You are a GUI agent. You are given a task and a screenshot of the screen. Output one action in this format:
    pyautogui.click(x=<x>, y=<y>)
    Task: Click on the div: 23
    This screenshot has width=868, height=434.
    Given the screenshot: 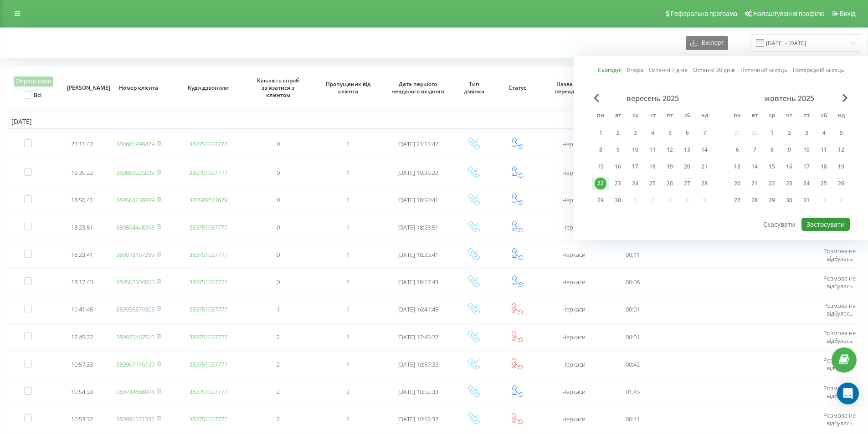 What is the action you would take?
    pyautogui.click(x=618, y=183)
    